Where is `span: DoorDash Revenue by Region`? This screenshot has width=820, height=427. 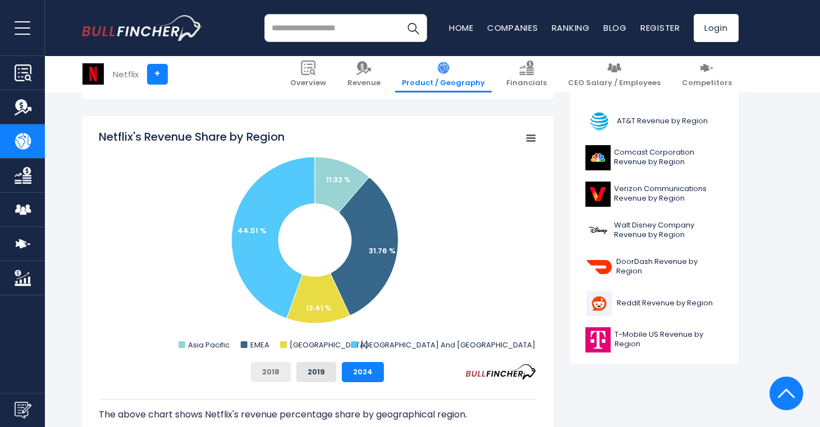
span: DoorDash Revenue by Region is located at coordinates (669, 267).